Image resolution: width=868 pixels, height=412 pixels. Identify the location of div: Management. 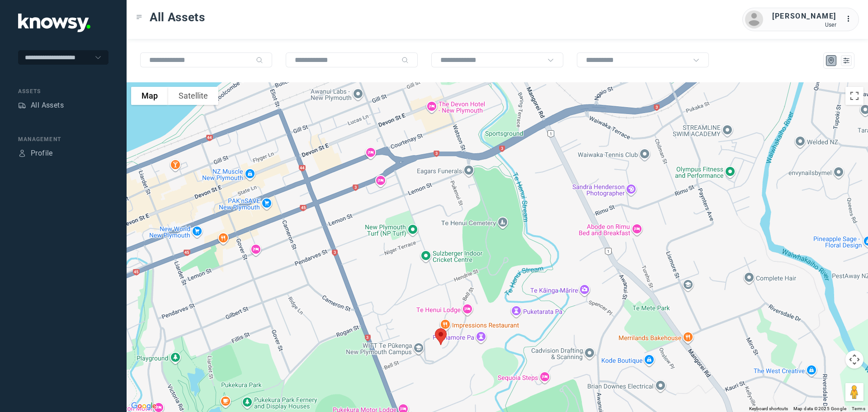
(63, 139).